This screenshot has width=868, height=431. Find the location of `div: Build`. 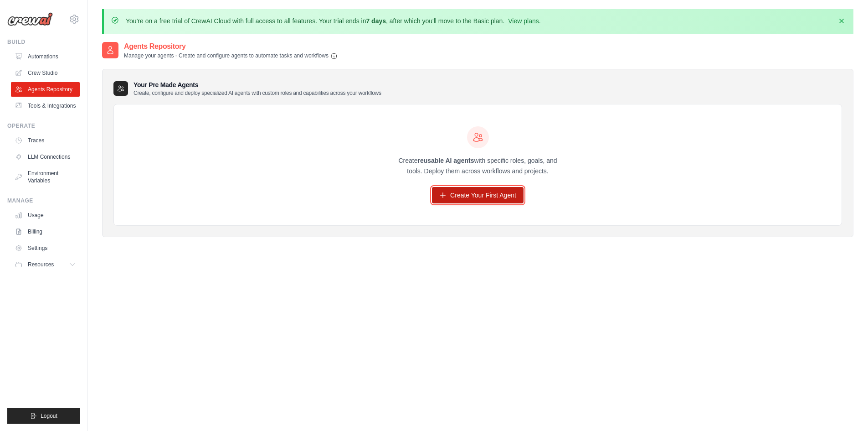

div: Build is located at coordinates (43, 42).